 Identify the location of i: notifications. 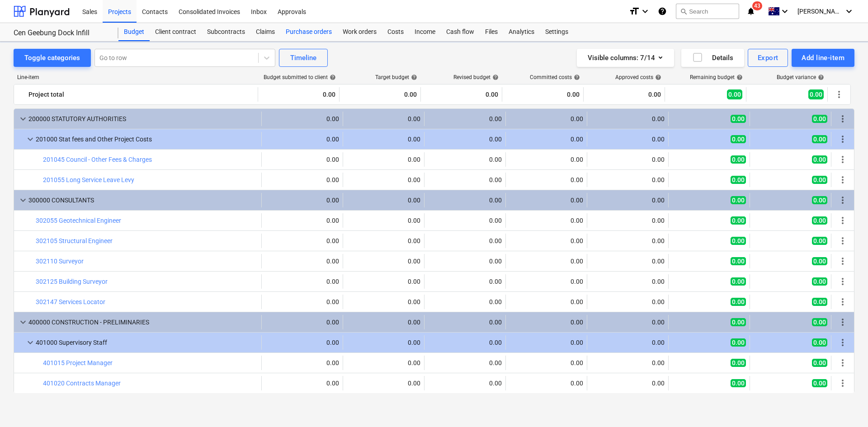
(751, 11).